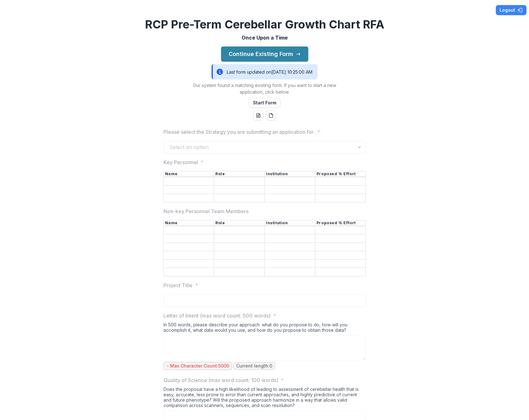 This screenshot has width=529, height=420. I want to click on p: Once Upon a Time, so click(264, 38).